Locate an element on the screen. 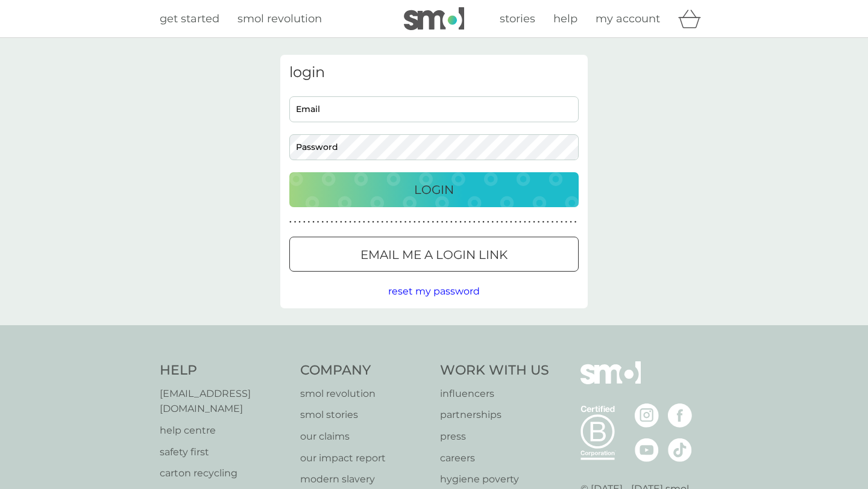  p: carton recycling is located at coordinates (223, 474).